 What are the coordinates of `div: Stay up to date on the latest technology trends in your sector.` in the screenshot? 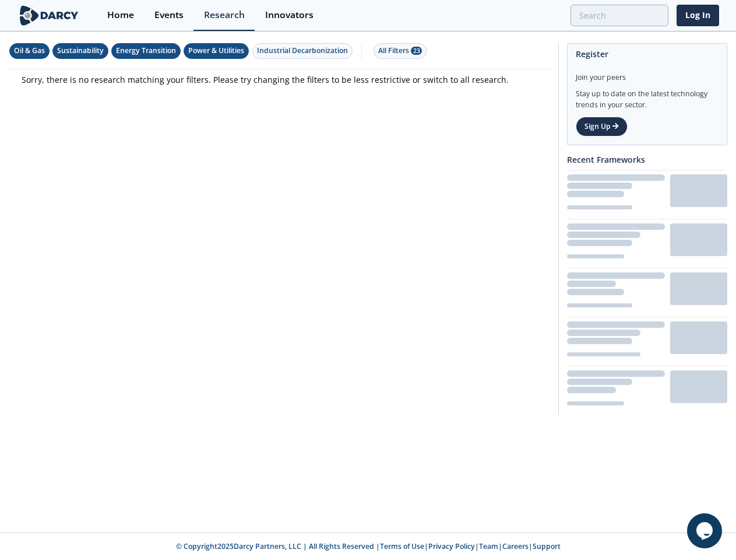 It's located at (647, 96).